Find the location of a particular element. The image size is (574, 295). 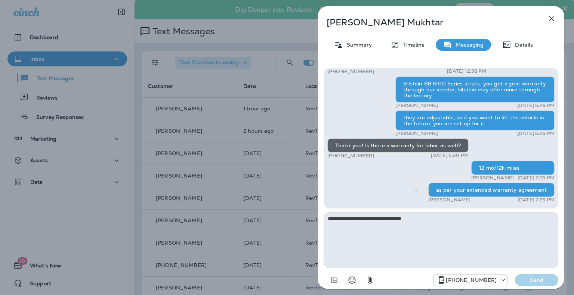

div: Thank you! Is there a warranty for labor as well? is located at coordinates (398, 146).